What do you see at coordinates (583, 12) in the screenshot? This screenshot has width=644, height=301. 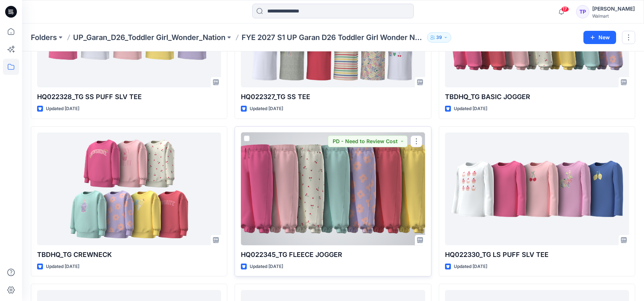 I see `div: TP` at bounding box center [583, 12].